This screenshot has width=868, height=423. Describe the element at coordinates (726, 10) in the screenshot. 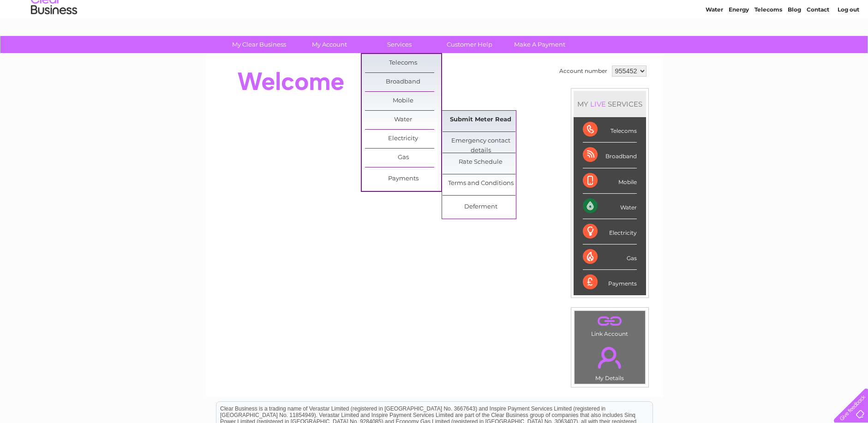

I see `a: 0333 014 3131` at that location.